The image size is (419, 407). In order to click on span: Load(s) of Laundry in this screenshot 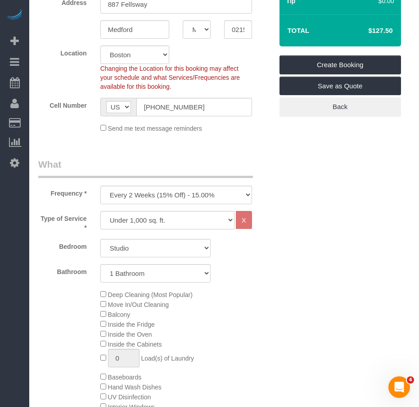, I will do `click(167, 358)`.